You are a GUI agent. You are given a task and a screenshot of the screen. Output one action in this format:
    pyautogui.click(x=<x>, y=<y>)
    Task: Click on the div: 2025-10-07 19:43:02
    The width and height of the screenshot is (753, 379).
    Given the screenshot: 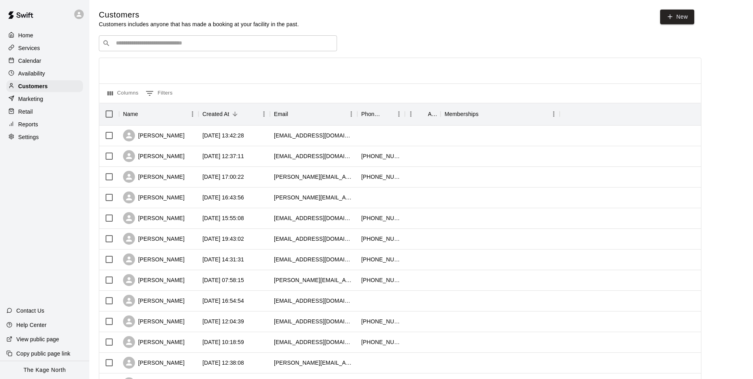 What is the action you would take?
    pyautogui.click(x=223, y=239)
    